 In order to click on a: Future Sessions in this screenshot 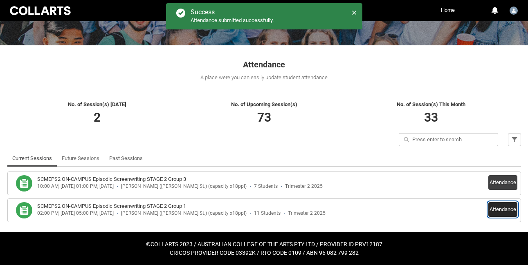, I will do `click(81, 159)`.